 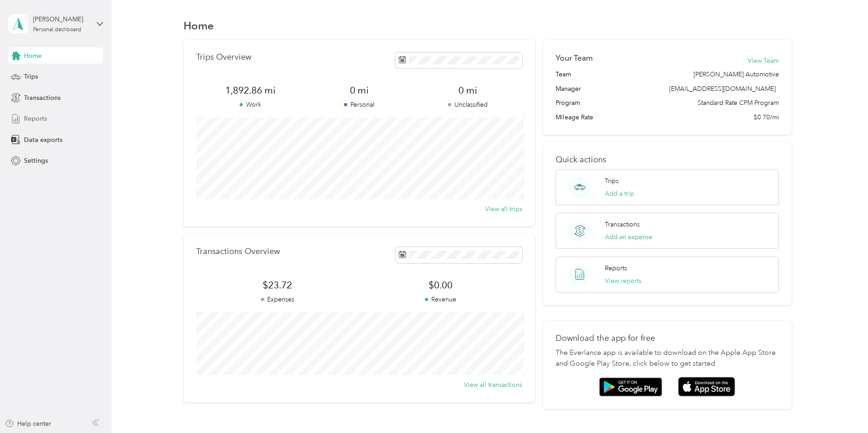 What do you see at coordinates (35, 118) in the screenshot?
I see `span: Reports` at bounding box center [35, 118].